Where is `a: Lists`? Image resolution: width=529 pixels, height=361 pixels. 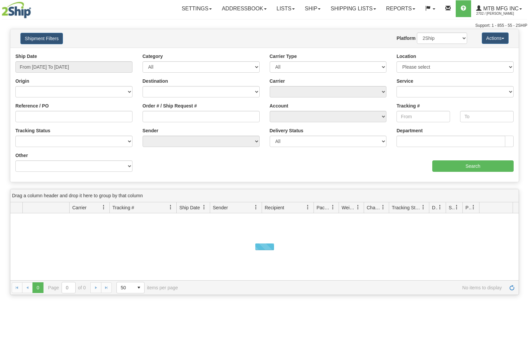 a: Lists is located at coordinates (286, 9).